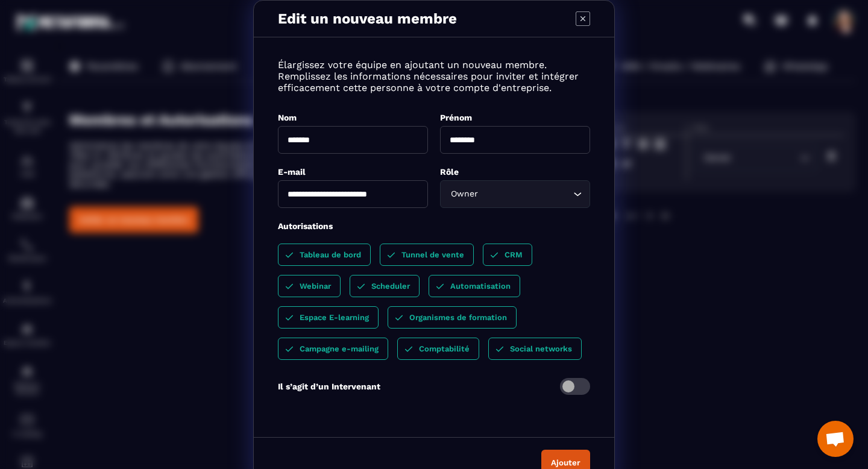 The image size is (868, 469). What do you see at coordinates (515, 194) in the screenshot?
I see `div: Search for option` at bounding box center [515, 194].